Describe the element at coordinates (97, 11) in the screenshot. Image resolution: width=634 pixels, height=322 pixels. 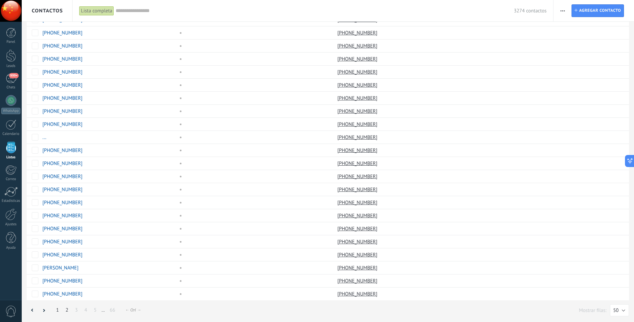
I see `div: Lista completa` at that location.